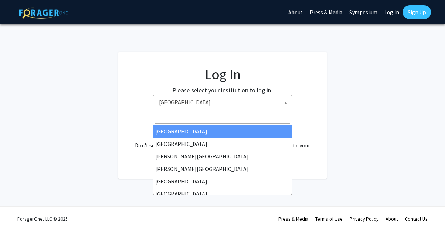  Describe the element at coordinates (223, 74) in the screenshot. I see `h1: Log In` at that location.